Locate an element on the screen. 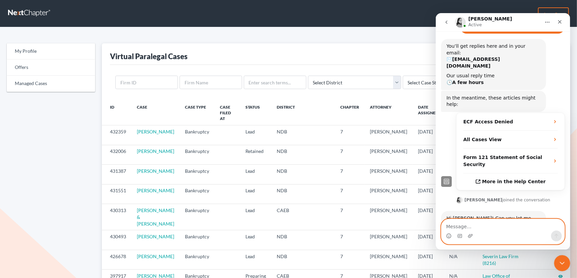 The height and width of the screenshot is (278, 577). img: Profile image for Operator is located at coordinates (11, 169).